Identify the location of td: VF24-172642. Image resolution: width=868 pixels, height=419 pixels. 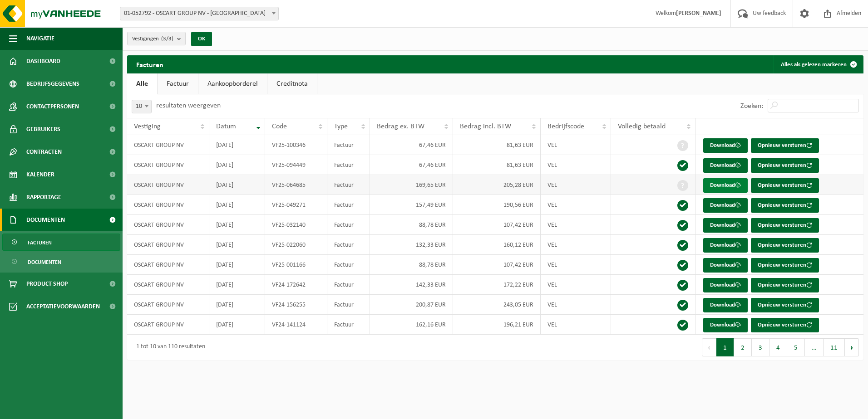
(296, 284).